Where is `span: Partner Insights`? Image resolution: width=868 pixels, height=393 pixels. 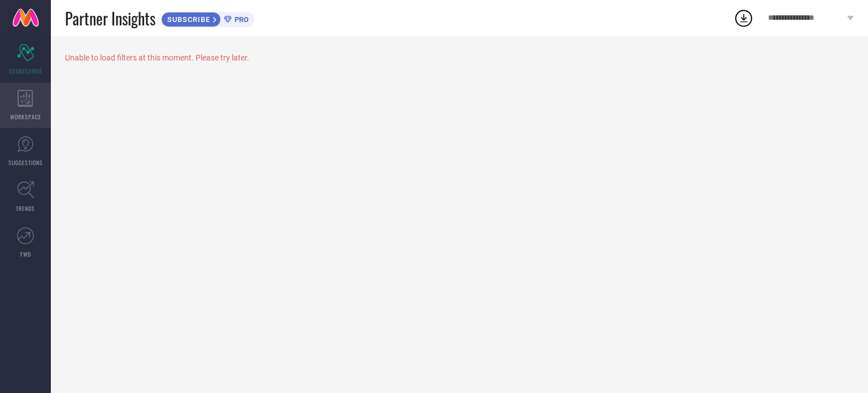
span: Partner Insights is located at coordinates (110, 18).